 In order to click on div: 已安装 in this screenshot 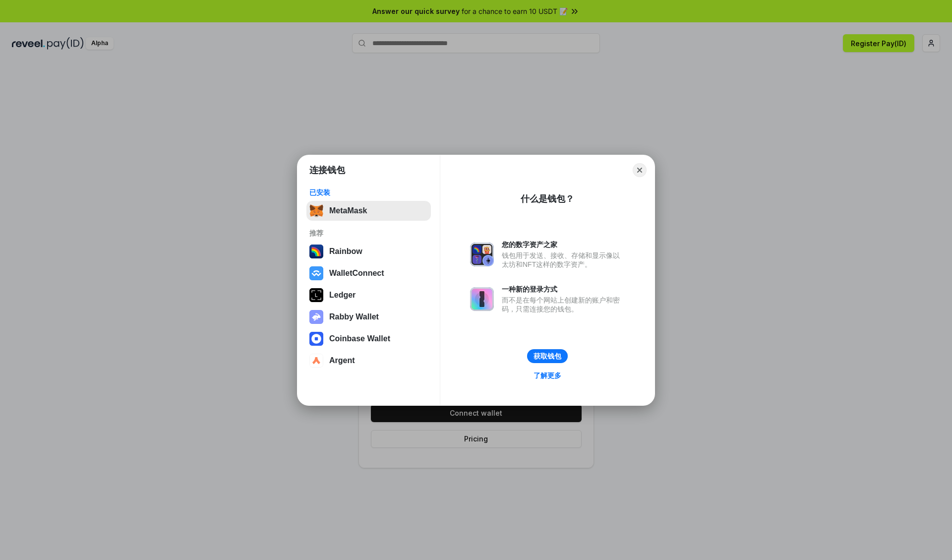, I will do `click(368, 193)`.